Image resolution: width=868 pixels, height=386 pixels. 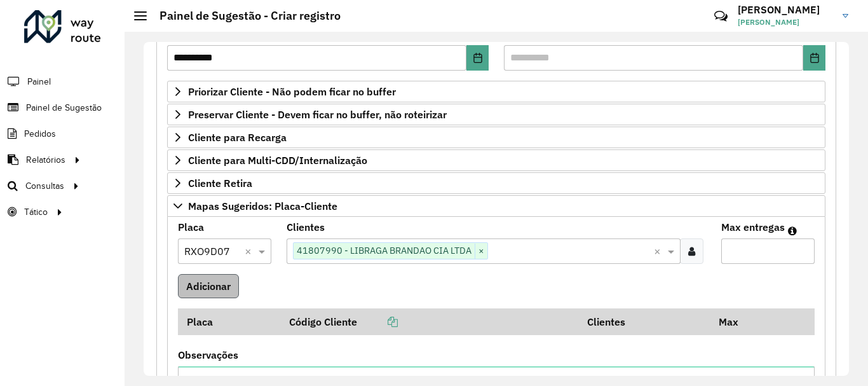 What do you see at coordinates (229, 322) in the screenshot?
I see `th: Placa` at bounding box center [229, 322].